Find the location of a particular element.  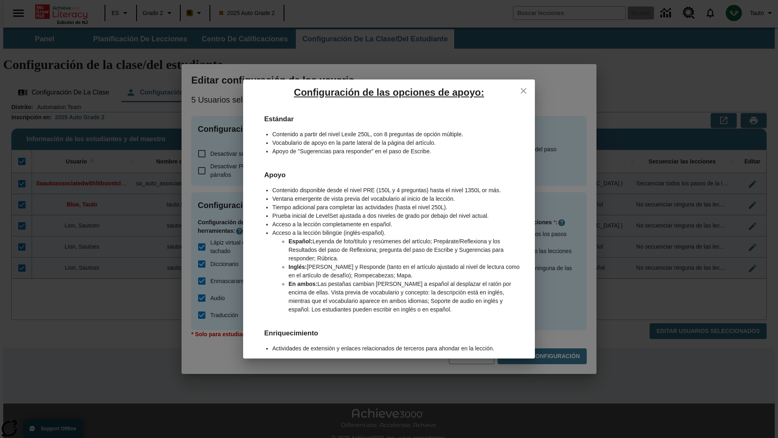

h5: Configuración de las opciones de apoyo: is located at coordinates (389, 92).